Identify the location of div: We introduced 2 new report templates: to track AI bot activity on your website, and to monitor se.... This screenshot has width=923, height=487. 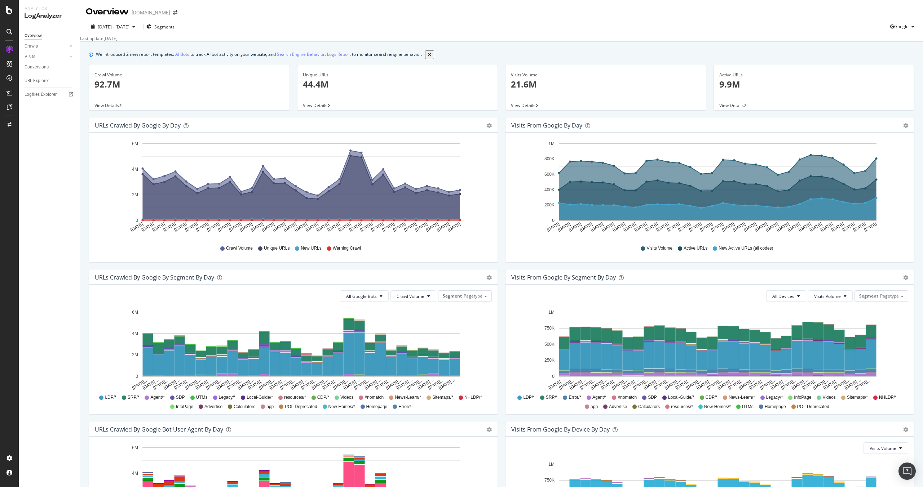
(259, 55).